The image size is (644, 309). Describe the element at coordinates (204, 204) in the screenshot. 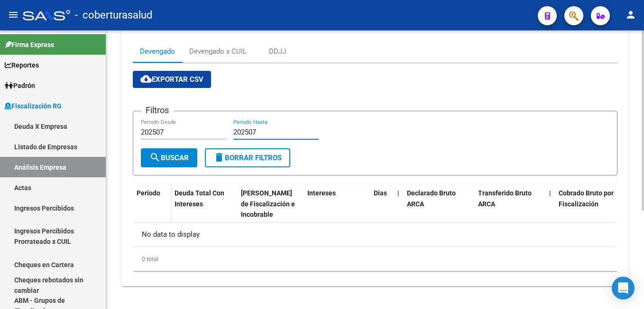

I see `datatable-header-cell: Deuda Total Con Intereses` at that location.